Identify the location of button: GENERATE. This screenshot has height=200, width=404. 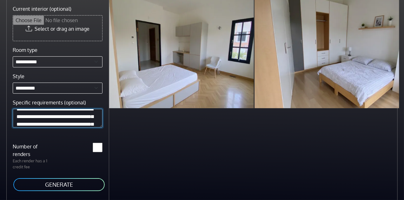
(59, 185).